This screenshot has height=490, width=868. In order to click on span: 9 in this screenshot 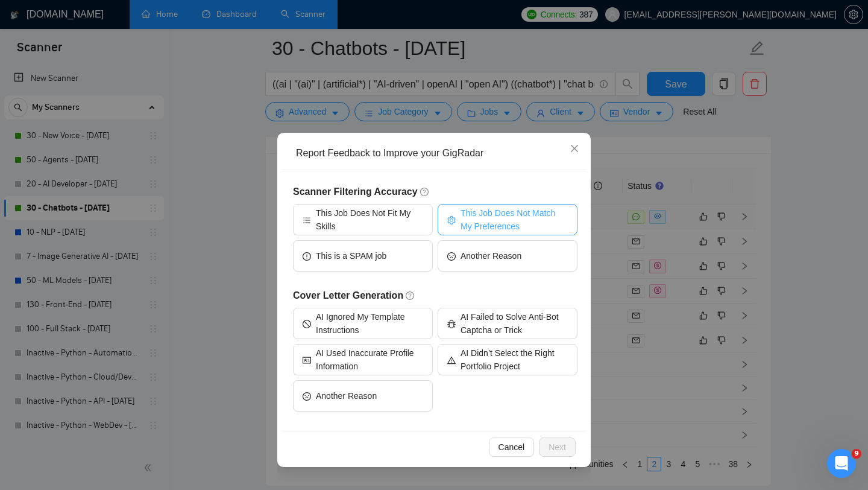, I will do `click(857, 454)`.